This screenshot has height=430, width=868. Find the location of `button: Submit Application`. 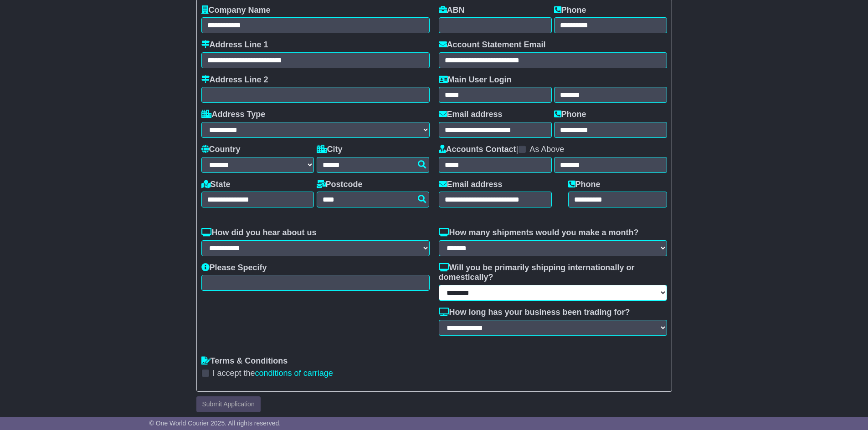

button: Submit Application is located at coordinates (228, 404).